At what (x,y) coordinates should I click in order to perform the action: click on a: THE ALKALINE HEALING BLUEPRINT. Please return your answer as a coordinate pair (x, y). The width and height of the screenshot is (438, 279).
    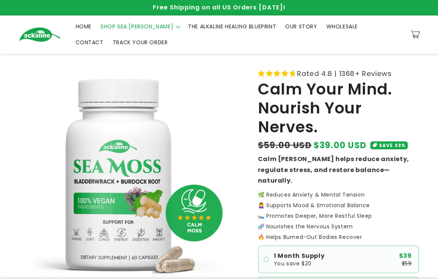
    Looking at the image, I should click on (232, 26).